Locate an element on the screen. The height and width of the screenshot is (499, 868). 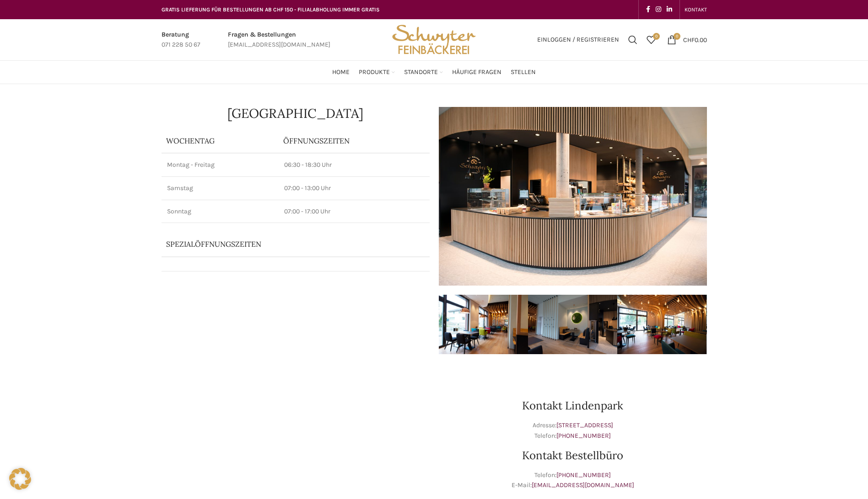
a: 0 CHF0.00 is located at coordinates (687, 40).